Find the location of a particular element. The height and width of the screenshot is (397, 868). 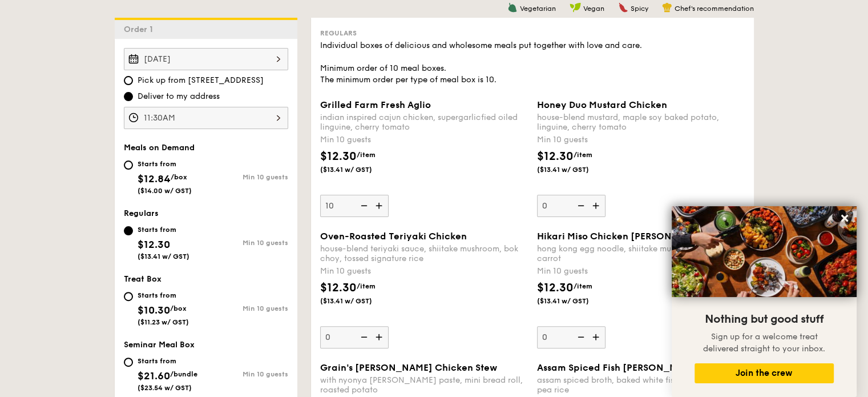

span: $10.30 is located at coordinates (154, 310).